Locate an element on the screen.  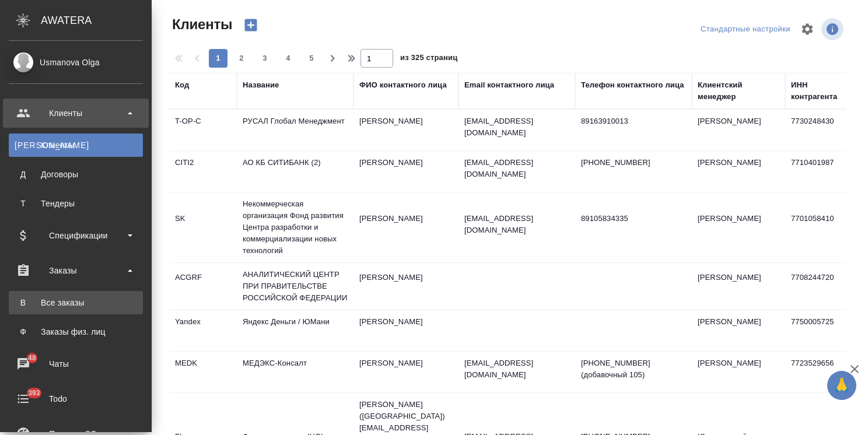
td: Некоммерческая организация Фонд развития Центра разработки и коммерциализации новых технологий is located at coordinates (295, 228).